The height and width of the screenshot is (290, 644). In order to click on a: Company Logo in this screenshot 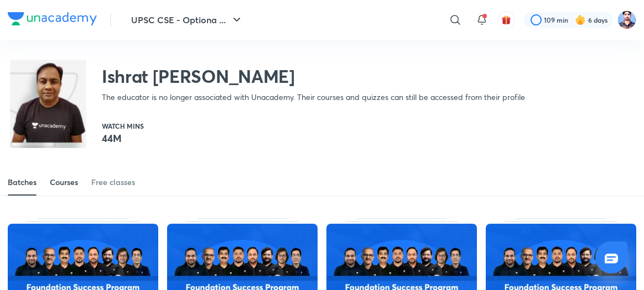, I will do `click(52, 20)`.